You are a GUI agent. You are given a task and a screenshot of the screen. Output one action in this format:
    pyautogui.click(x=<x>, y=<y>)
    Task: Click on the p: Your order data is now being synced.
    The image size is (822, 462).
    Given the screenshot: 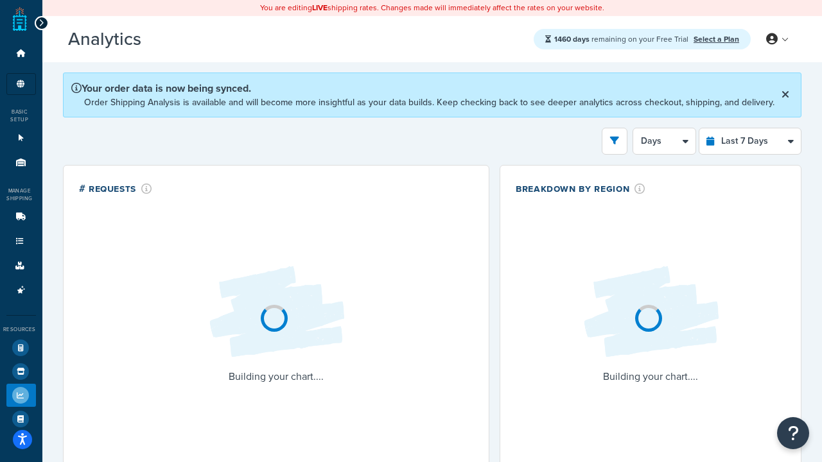 What is the action you would take?
    pyautogui.click(x=423, y=88)
    